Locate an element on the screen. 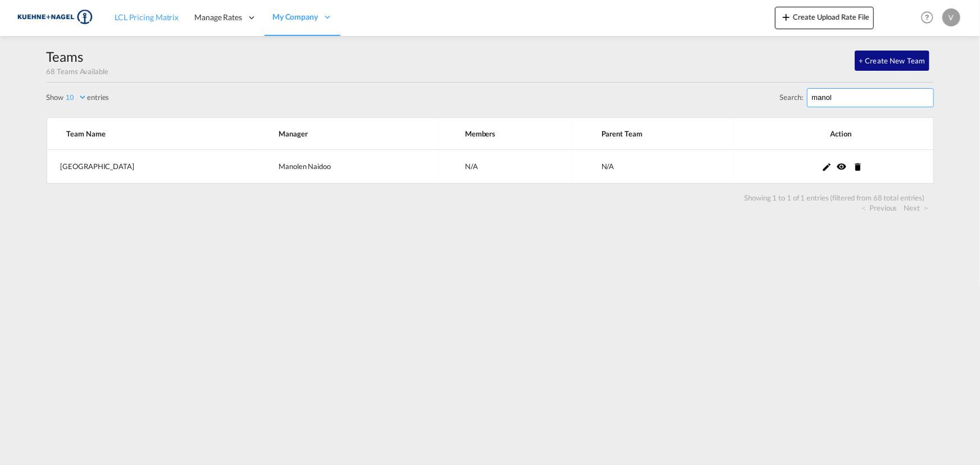 This screenshot has height=465, width=980. md-icon: icon-eye is located at coordinates (841, 166).